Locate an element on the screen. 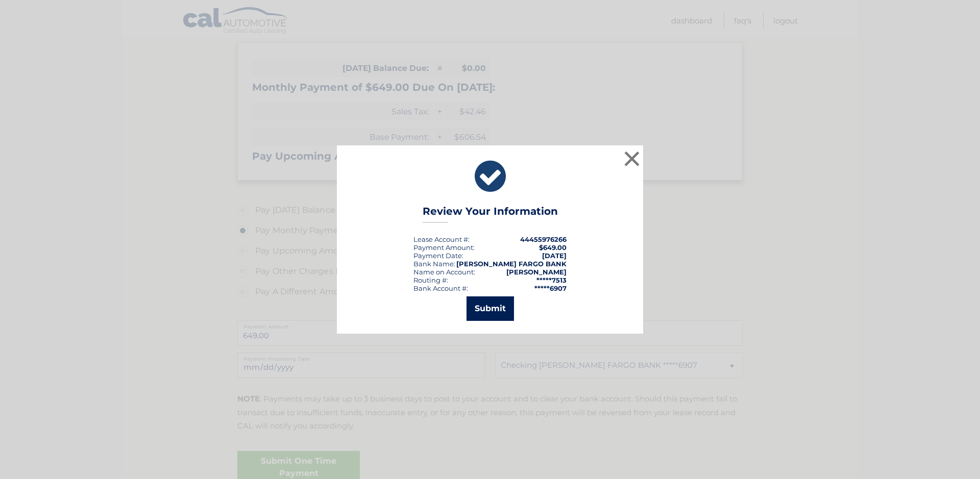  div: Lease Account #: is located at coordinates (442, 239).